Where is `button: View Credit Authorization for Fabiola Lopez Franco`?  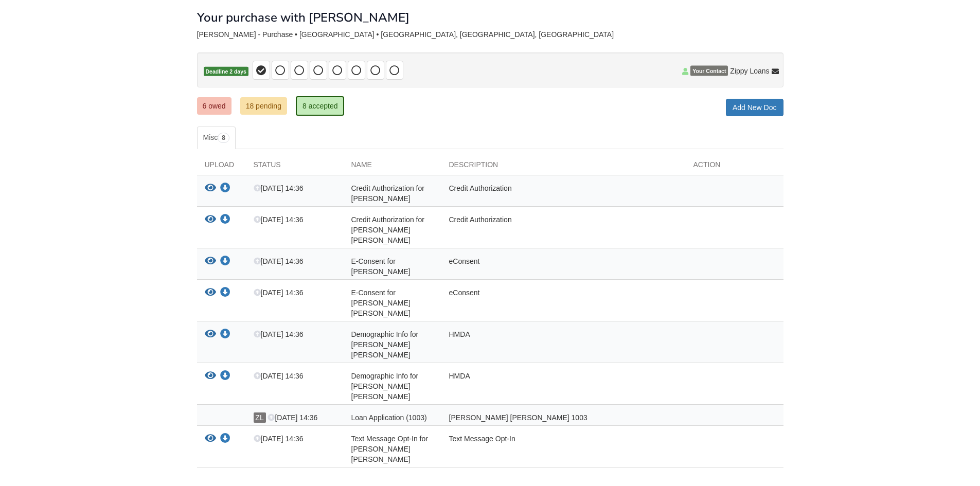 button: View Credit Authorization for Fabiola Lopez Franco is located at coordinates (210, 220).